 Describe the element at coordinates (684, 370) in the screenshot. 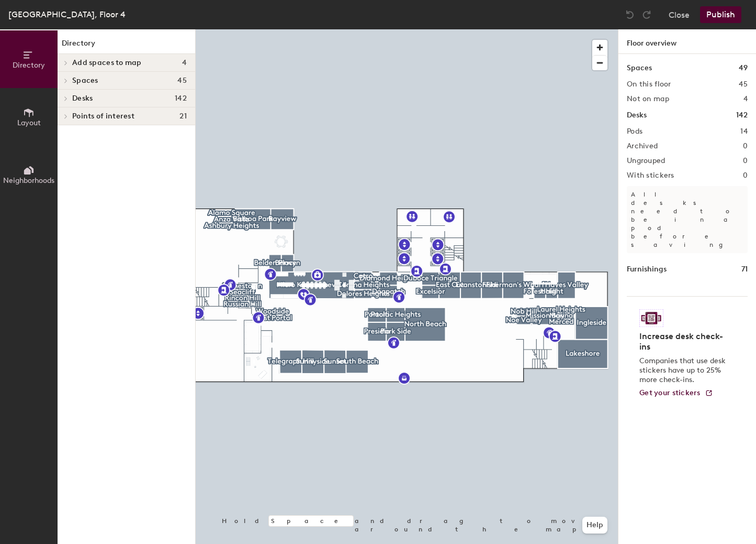

I see `p: Companies that use desk stickers have up to 25% more check-ins.` at that location.